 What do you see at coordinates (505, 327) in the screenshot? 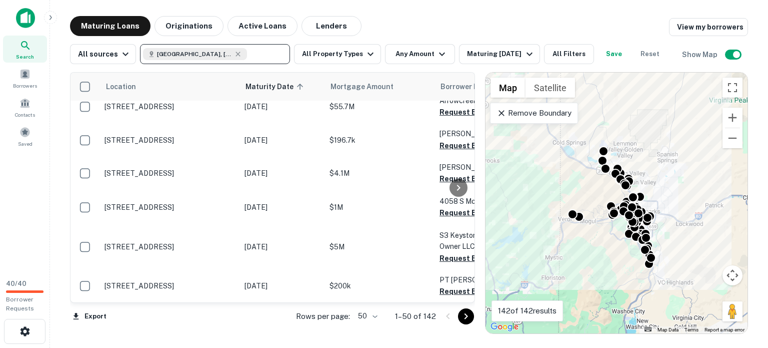
I see `a: Open this area in Google Maps (opens a new window)` at bounding box center [505, 327].